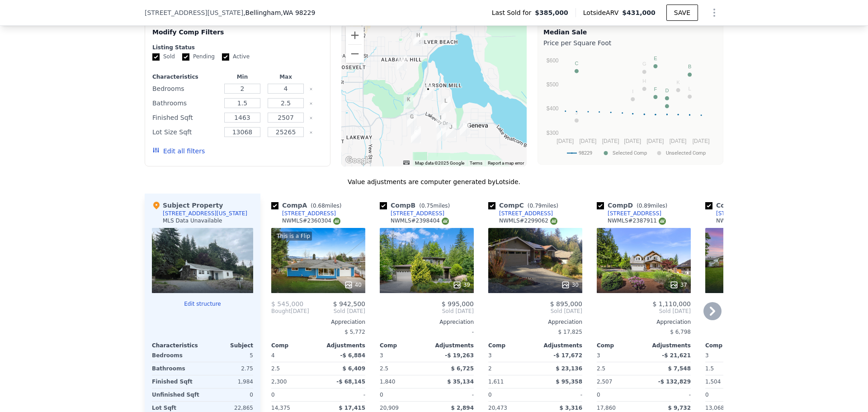 The height and width of the screenshot is (412, 868). I want to click on text: C, so click(576, 63).